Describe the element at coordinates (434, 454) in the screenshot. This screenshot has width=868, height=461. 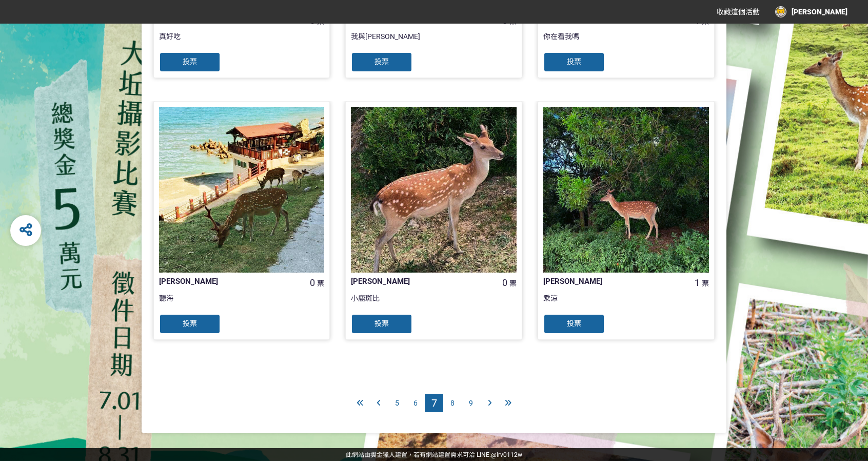
I see `span: 可洽 LINE:` at that location.